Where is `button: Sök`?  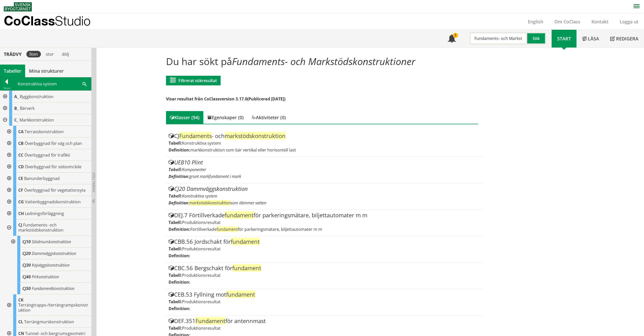 button: Sök is located at coordinates (537, 38).